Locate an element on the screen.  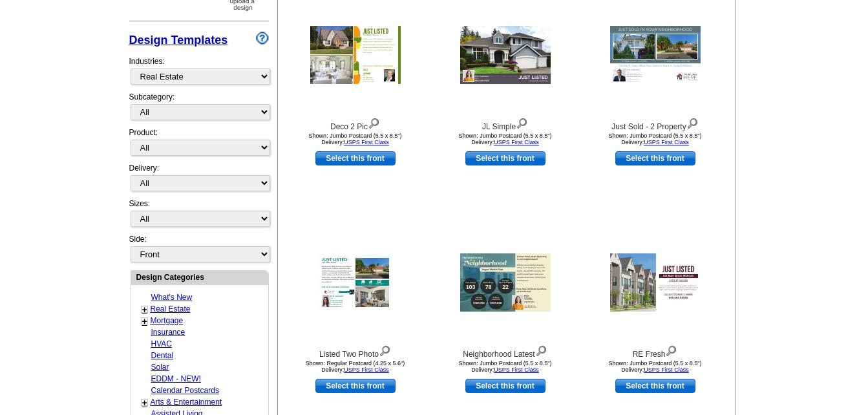
a: Solar is located at coordinates (160, 367).